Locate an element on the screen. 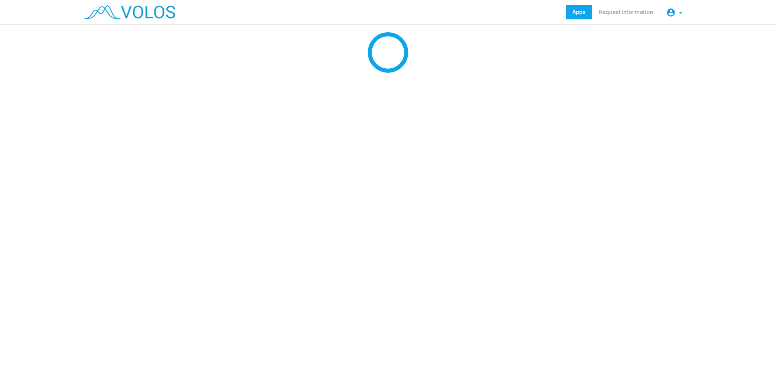 This screenshot has width=776, height=371. span: Request Information is located at coordinates (626, 12).